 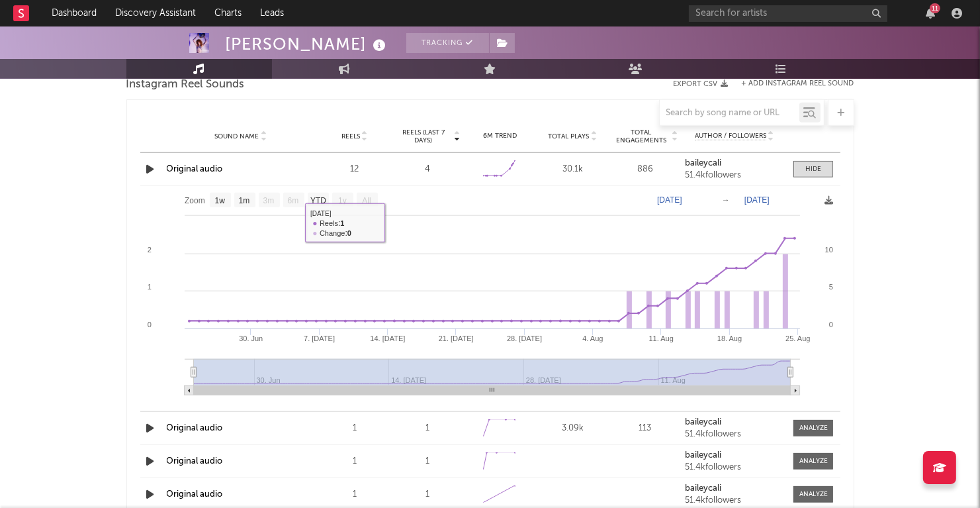 What do you see at coordinates (568, 137) in the screenshot?
I see `span: Total Plays` at bounding box center [568, 137].